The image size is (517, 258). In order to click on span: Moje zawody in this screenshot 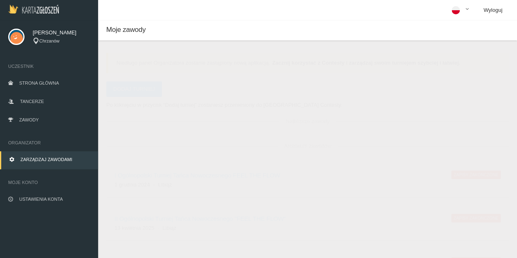, I will do `click(126, 29)`.